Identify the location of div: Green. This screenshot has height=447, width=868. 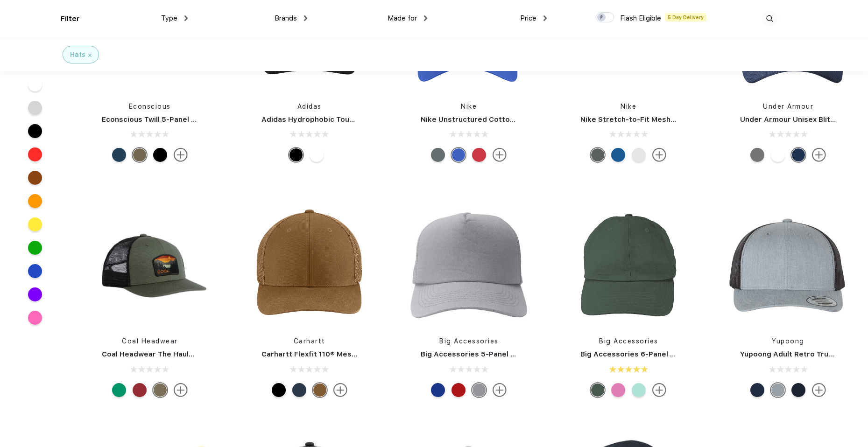
(119, 390).